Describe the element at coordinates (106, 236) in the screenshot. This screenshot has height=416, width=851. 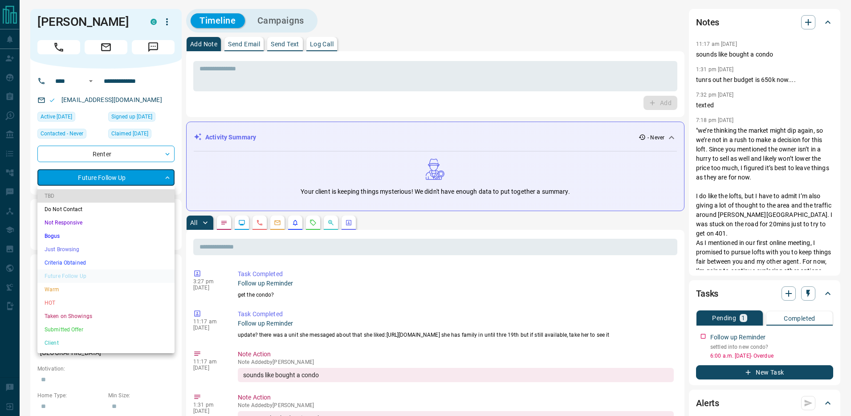
I see `li: Bogus` at that location.